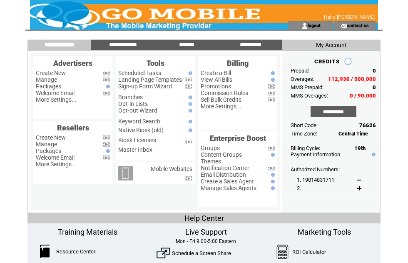 Image resolution: width=408 pixels, height=263 pixels. Describe the element at coordinates (238, 138) in the screenshot. I see `span: Enterprise Boost` at that location.